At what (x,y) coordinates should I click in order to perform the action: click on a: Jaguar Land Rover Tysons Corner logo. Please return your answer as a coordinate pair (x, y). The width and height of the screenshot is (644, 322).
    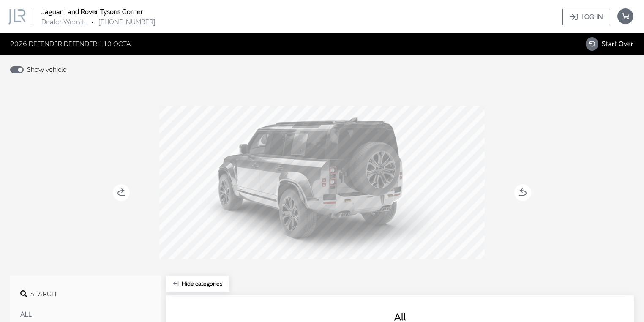
    Looking at the image, I should click on (24, 16).